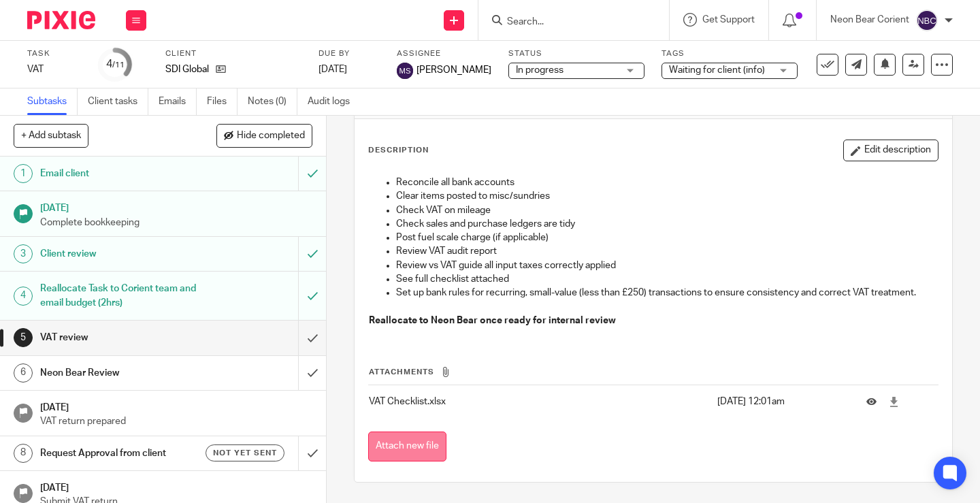  Describe the element at coordinates (52, 101) in the screenshot. I see `a: Subtasks` at that location.